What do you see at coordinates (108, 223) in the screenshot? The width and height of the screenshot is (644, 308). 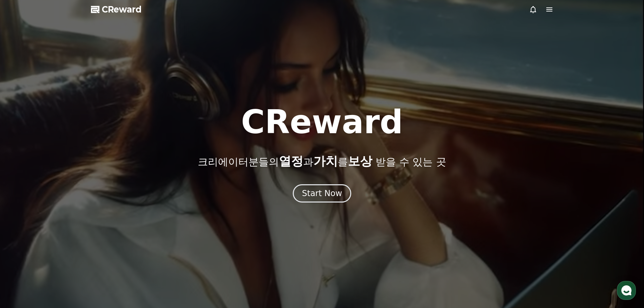 I see `a: 설정` at bounding box center [108, 223].